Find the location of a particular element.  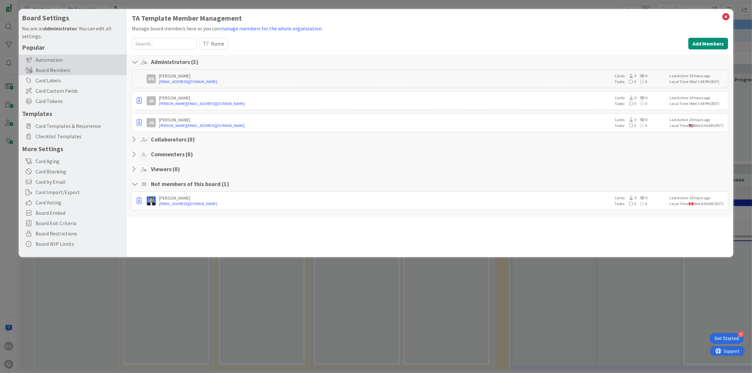

span: Name is located at coordinates (218, 44).